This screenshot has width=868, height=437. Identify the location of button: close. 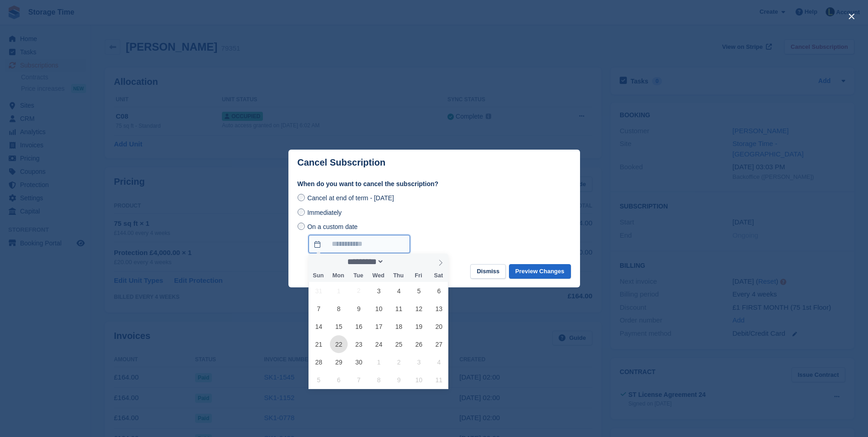
(852, 16).